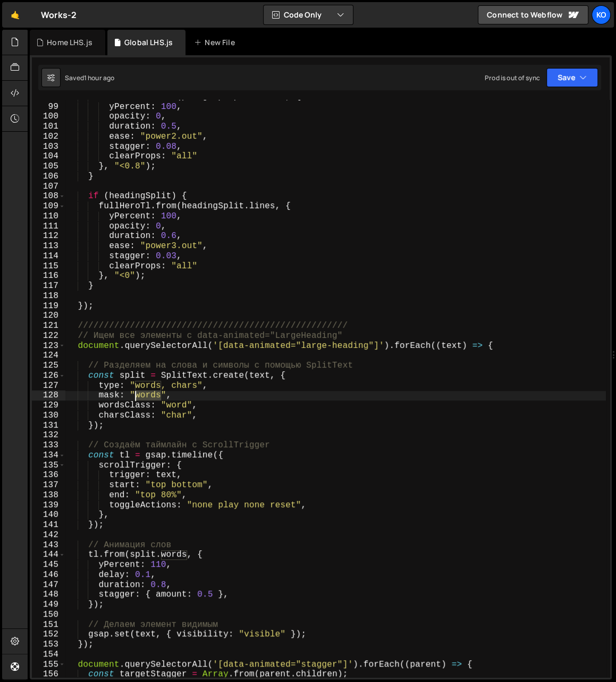  I want to click on div: Saved, so click(89, 78).